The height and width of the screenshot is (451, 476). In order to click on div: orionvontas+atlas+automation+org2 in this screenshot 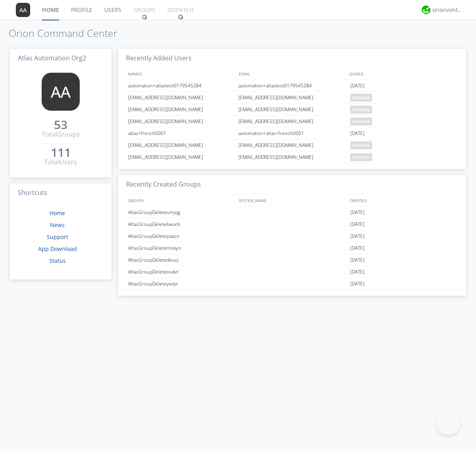, I will do `click(447, 10)`.